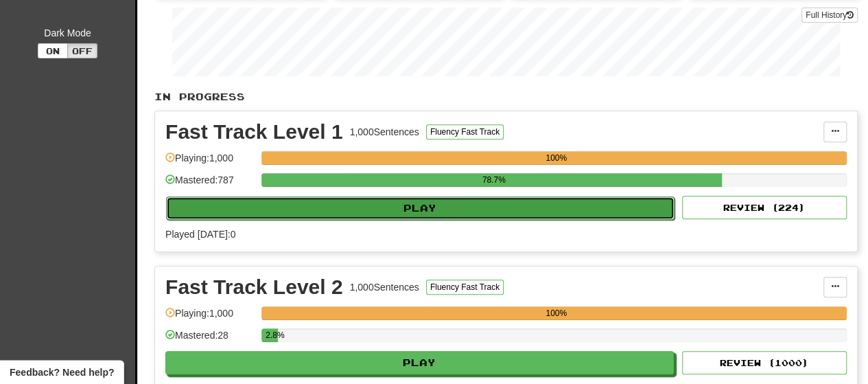 This screenshot has height=384, width=868. What do you see at coordinates (210, 339) in the screenshot?
I see `div: Mastered: 28` at bounding box center [210, 339].